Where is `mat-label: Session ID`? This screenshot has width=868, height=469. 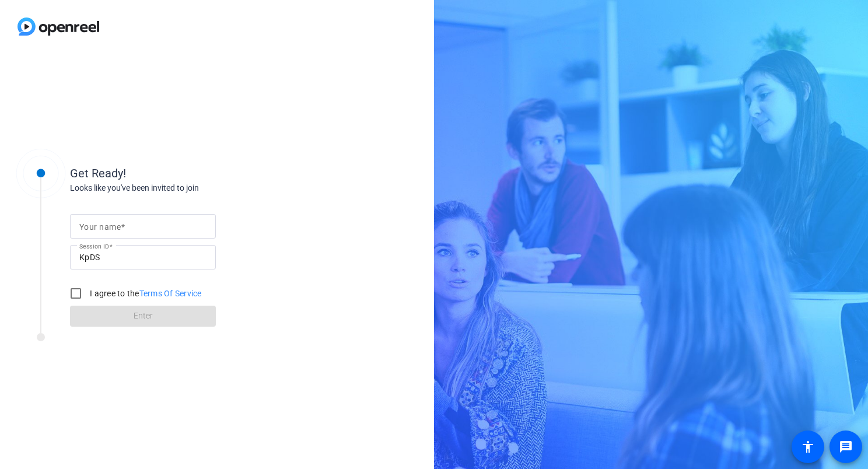
mat-label: Session ID is located at coordinates (94, 246).